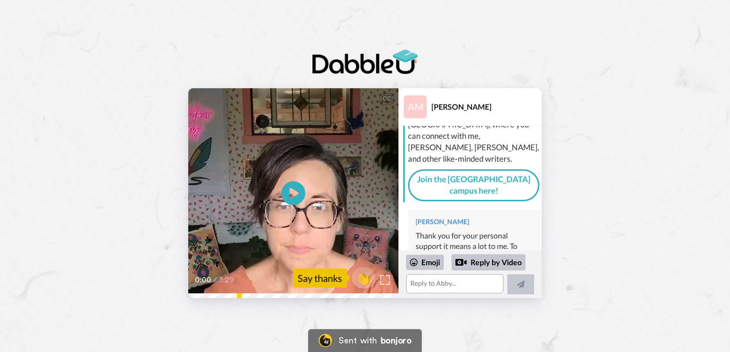 The height and width of the screenshot is (352, 730). I want to click on span: 0:00, so click(203, 280).